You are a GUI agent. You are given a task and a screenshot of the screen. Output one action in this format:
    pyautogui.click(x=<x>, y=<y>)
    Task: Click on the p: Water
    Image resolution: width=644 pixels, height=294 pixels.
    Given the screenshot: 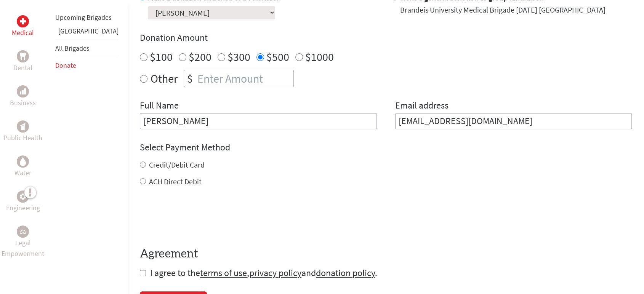 What is the action you would take?
    pyautogui.click(x=23, y=173)
    